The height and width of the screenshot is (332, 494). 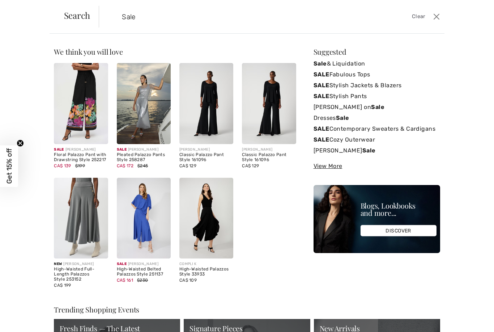 I want to click on img: Pleated Palazzo Pants Style 258287. Silver, so click(x=144, y=103).